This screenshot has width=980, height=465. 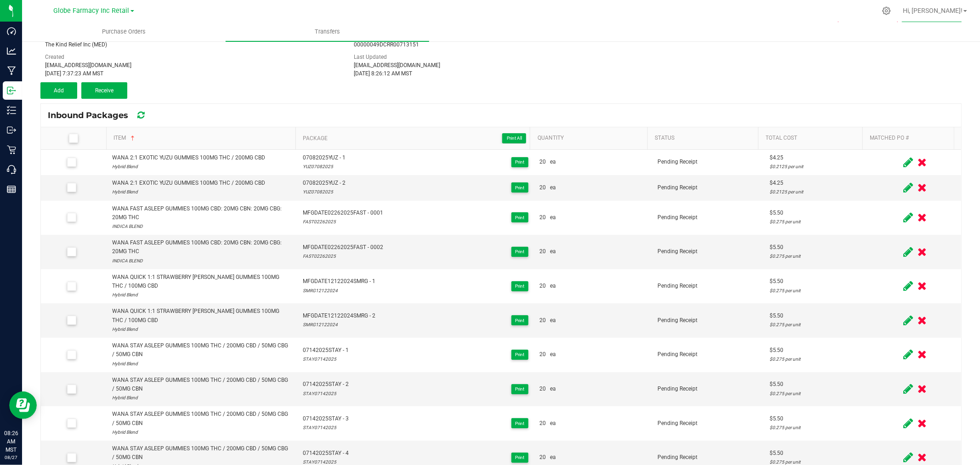 What do you see at coordinates (133, 138) in the screenshot?
I see `span: Sortable` at bounding box center [133, 138].